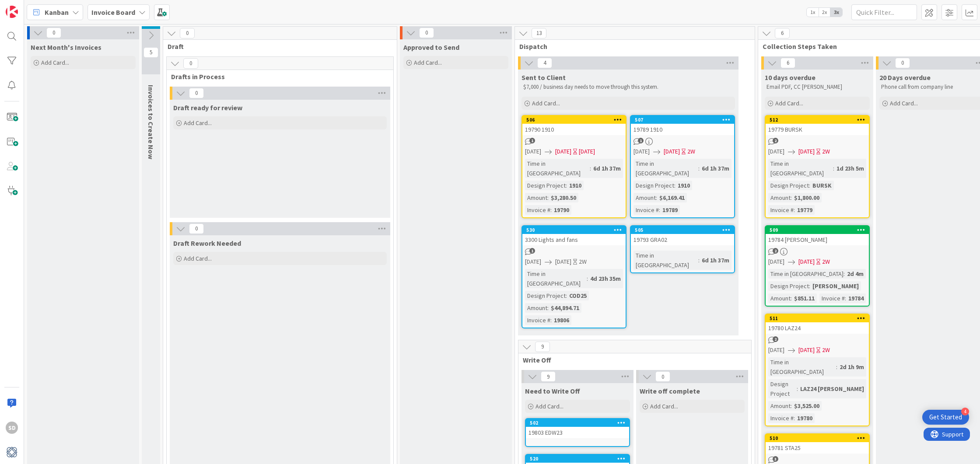  What do you see at coordinates (819, 438) in the screenshot?
I see `div: 510` at bounding box center [819, 438].